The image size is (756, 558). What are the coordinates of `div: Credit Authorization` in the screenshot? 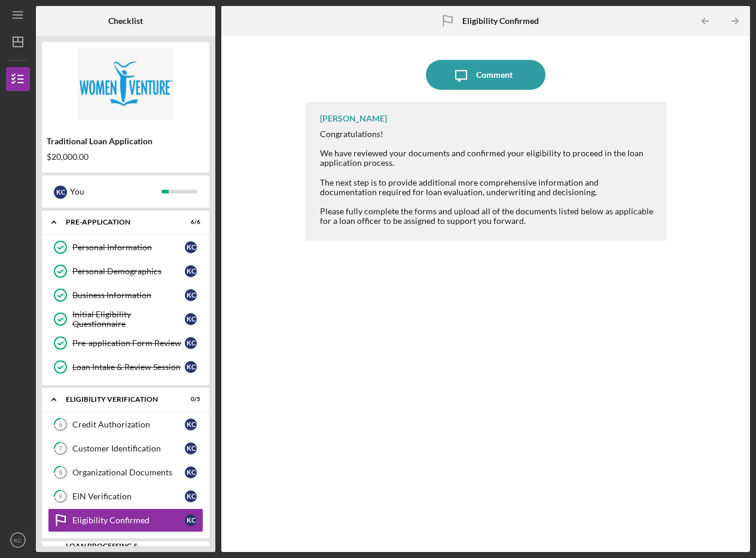 It's located at (129, 424).